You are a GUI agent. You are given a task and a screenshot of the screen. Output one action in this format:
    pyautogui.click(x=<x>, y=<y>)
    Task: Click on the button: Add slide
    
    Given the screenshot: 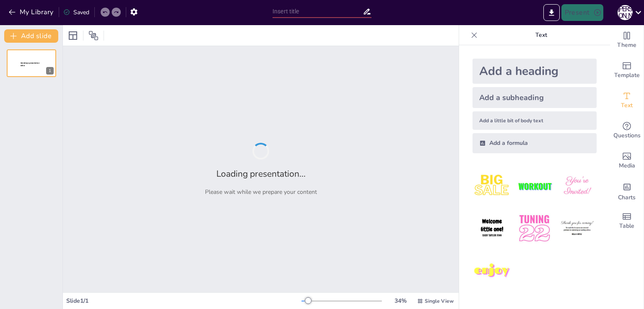 What is the action you would take?
    pyautogui.click(x=31, y=36)
    